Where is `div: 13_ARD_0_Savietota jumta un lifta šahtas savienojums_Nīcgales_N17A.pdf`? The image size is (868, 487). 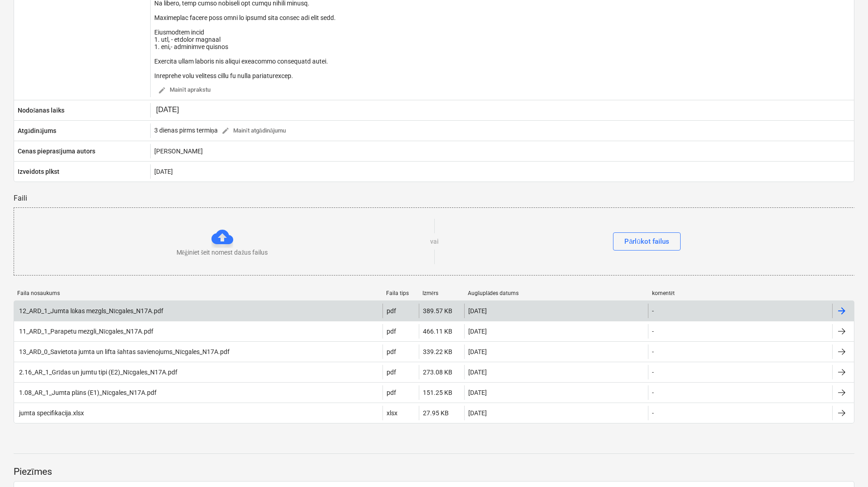 div: 13_ARD_0_Savietota jumta un lifta šahtas savienojums_Nīcgales_N17A.pdf is located at coordinates (123, 352).